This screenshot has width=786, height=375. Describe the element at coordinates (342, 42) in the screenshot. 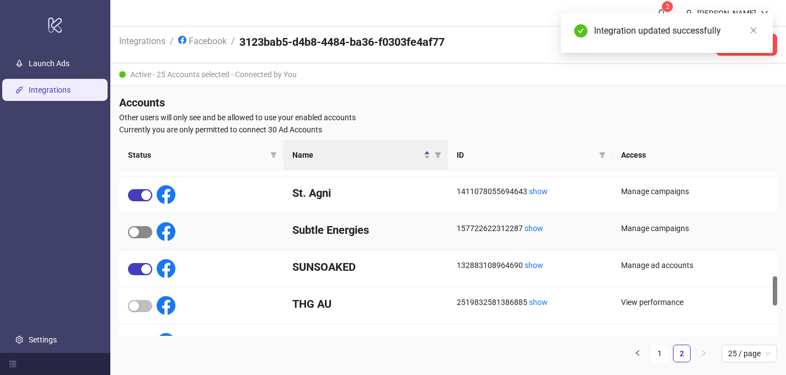

I see `h4: 3123bab5-d4b8-4484-ba36-f0303fe4af77` at that location.